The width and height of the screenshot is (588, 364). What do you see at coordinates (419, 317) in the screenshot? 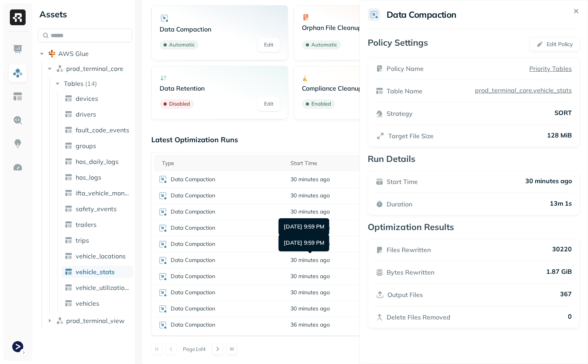
I see `p: Delete Files Removed` at bounding box center [419, 317].